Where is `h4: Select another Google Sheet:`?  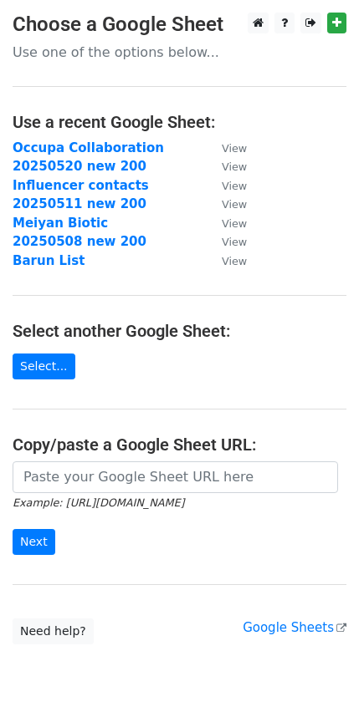 h4: Select another Google Sheet: is located at coordinates (179, 331).